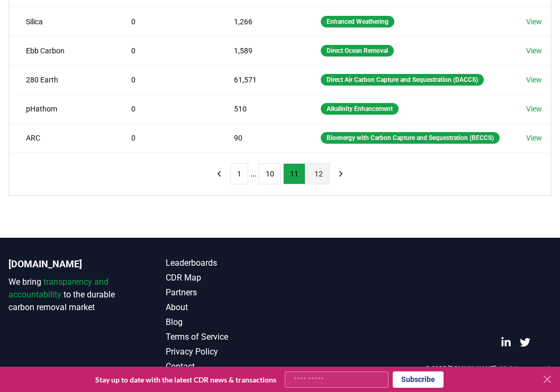 This screenshot has width=560, height=392. I want to click on div: Alkalinity Enhancement, so click(359, 109).